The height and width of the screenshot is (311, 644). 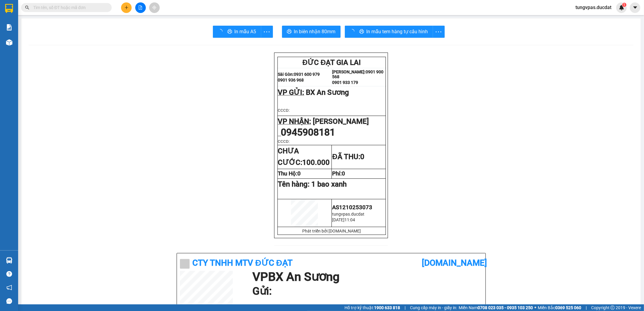 What do you see at coordinates (505, 307) in the screenshot?
I see `strong: 0708 023 035 - 0935 103 250` at bounding box center [505, 307].